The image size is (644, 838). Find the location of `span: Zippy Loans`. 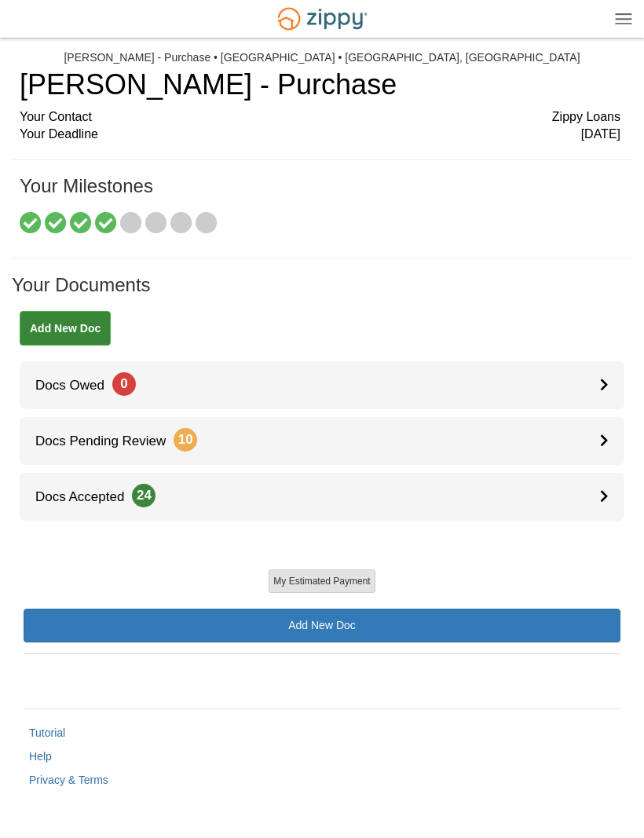

span: Zippy Loans is located at coordinates (586, 117).